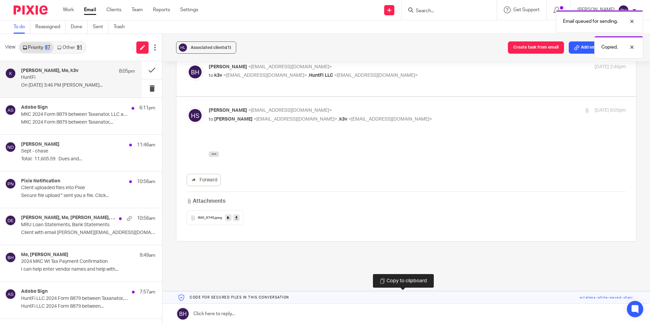  Describe the element at coordinates (189, 10) in the screenshot. I see `a: Settings` at that location.